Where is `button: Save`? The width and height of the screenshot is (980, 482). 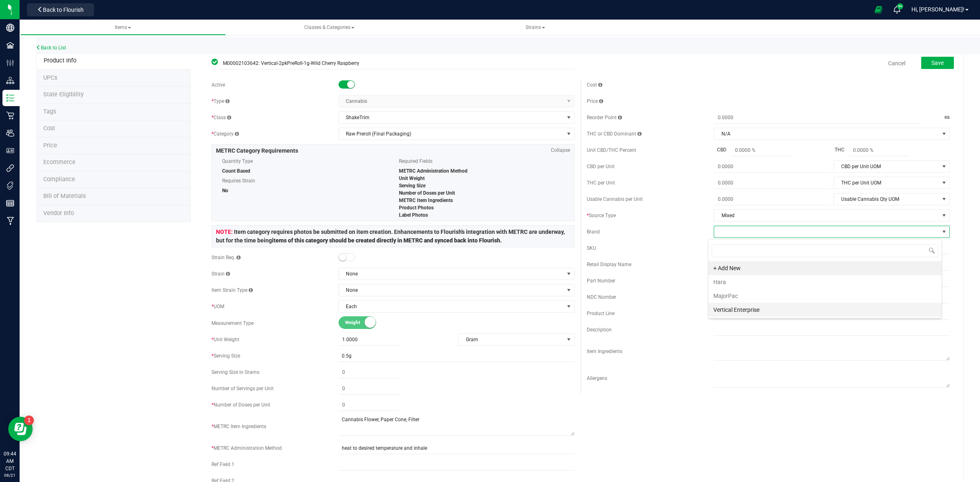 button: Save is located at coordinates (938, 63).